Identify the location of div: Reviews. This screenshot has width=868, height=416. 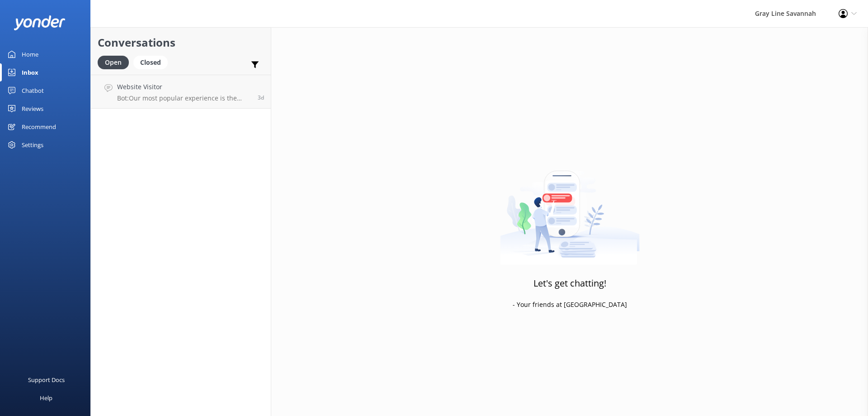
(33, 109).